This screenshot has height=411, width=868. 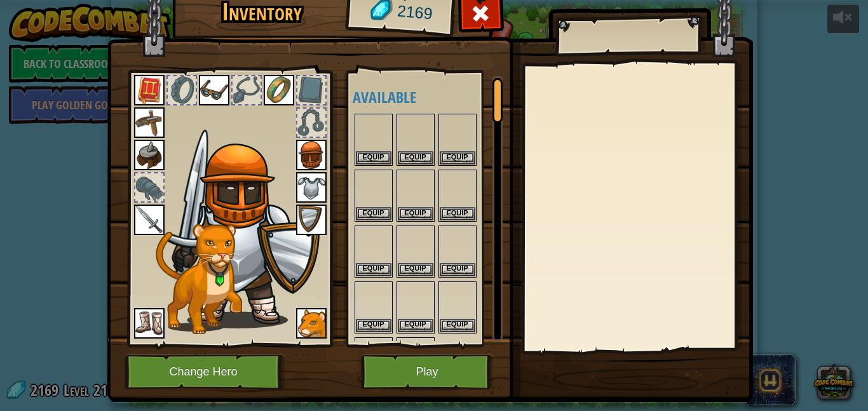 What do you see at coordinates (244, 236) in the screenshot?
I see `img: Gordon-Head.png` at bounding box center [244, 236].